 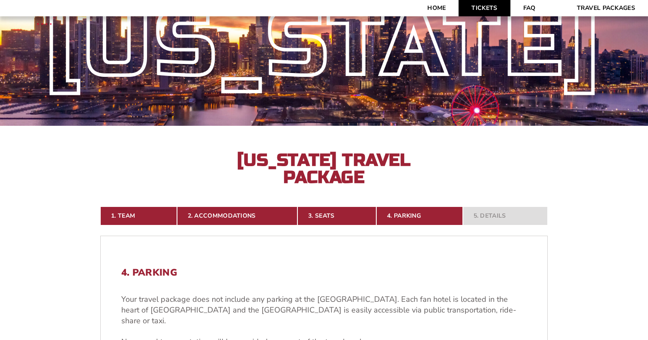 I want to click on h2: 4. Parking, so click(x=324, y=272).